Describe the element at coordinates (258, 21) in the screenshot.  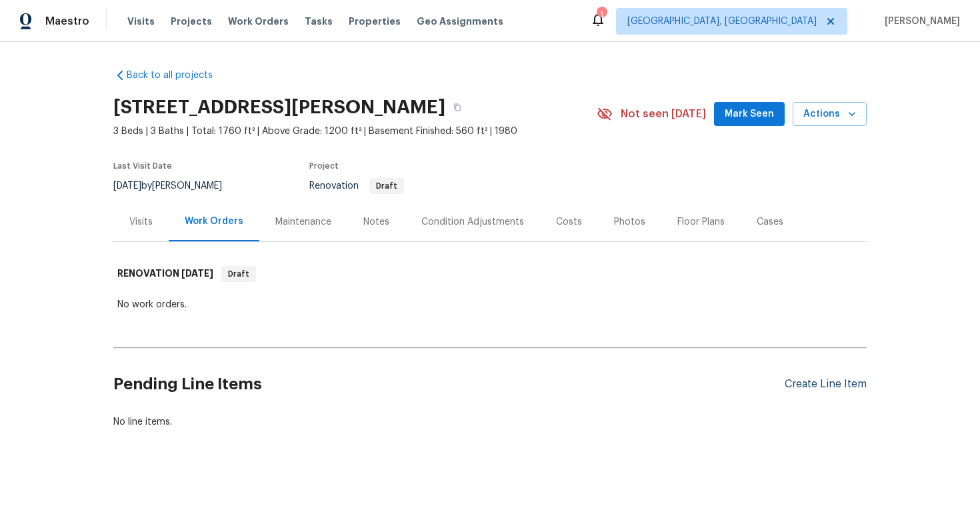
I see `span: Work Orders` at that location.